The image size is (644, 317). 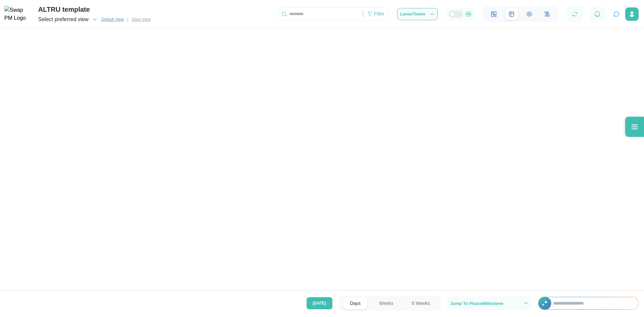 I want to click on span: Lanes/Teams, so click(x=412, y=14).